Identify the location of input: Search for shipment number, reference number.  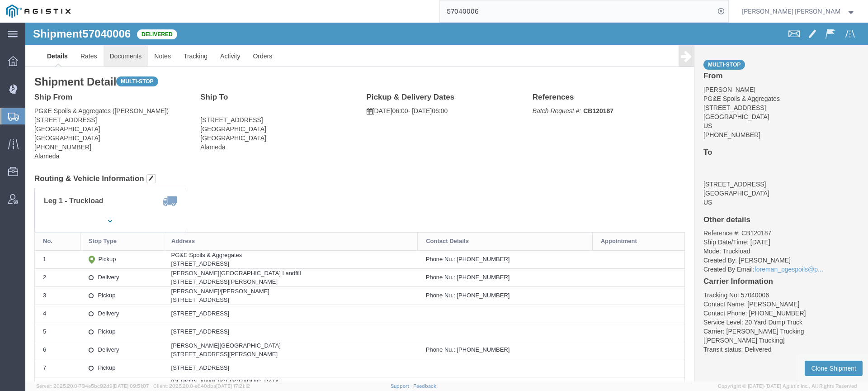
(577, 11).